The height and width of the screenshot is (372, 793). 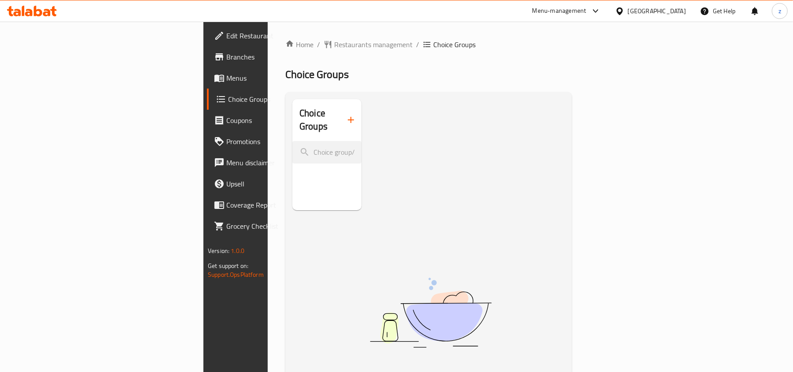 I want to click on a: Coupons, so click(x=271, y=120).